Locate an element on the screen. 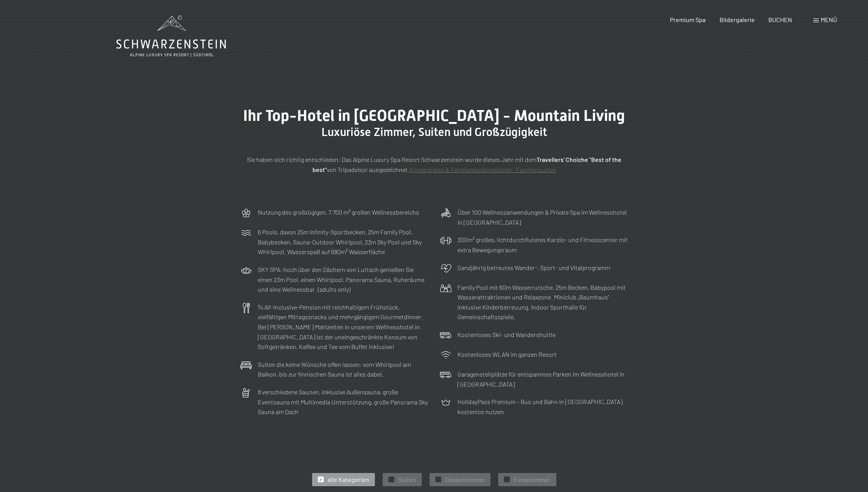 This screenshot has height=492, width=868. p: Kostenloses Ski- und Wandershuttle is located at coordinates (506, 335).